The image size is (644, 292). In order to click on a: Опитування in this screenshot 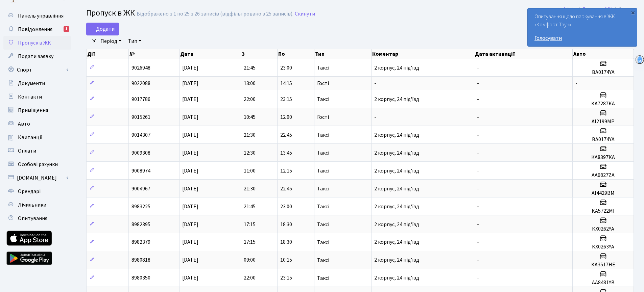, I will do `click(37, 218)`.